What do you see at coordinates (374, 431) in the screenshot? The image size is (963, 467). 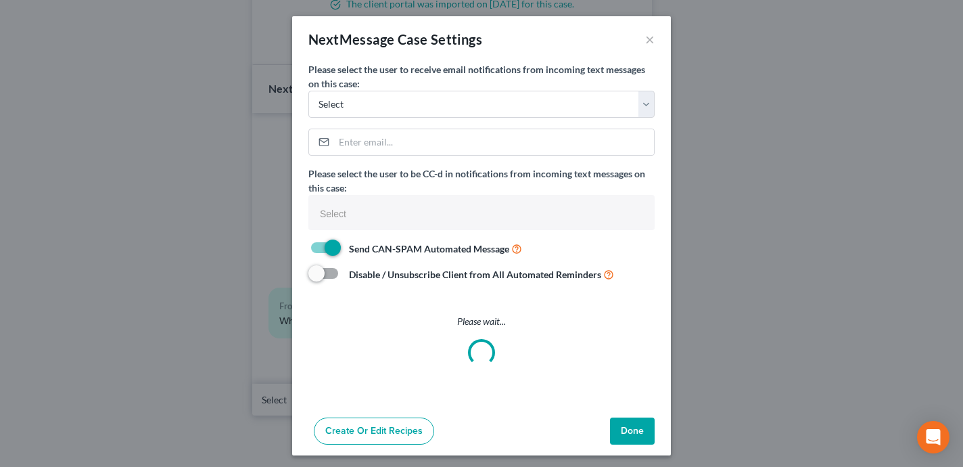 I see `a: Create or Edit Recipes` at bounding box center [374, 431].